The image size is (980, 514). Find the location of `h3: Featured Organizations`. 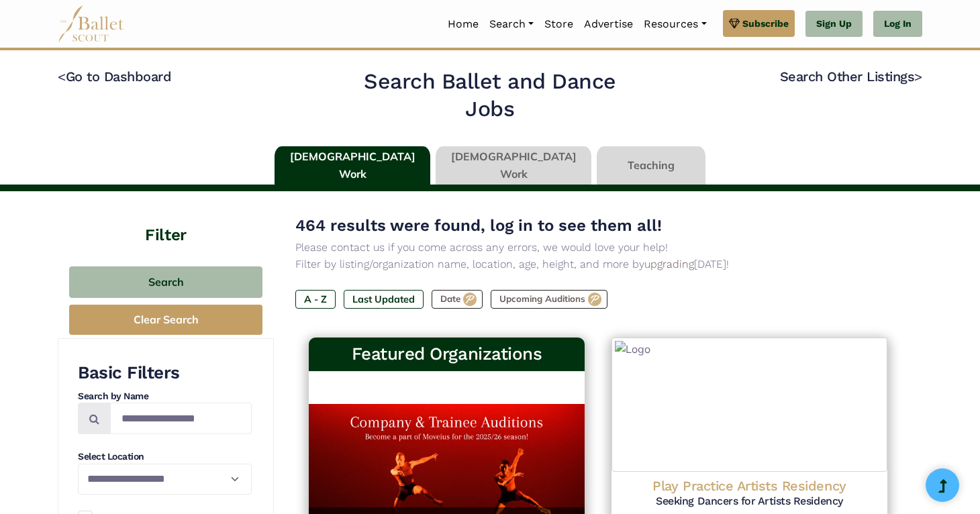

h3: Featured Organizations is located at coordinates (446, 354).